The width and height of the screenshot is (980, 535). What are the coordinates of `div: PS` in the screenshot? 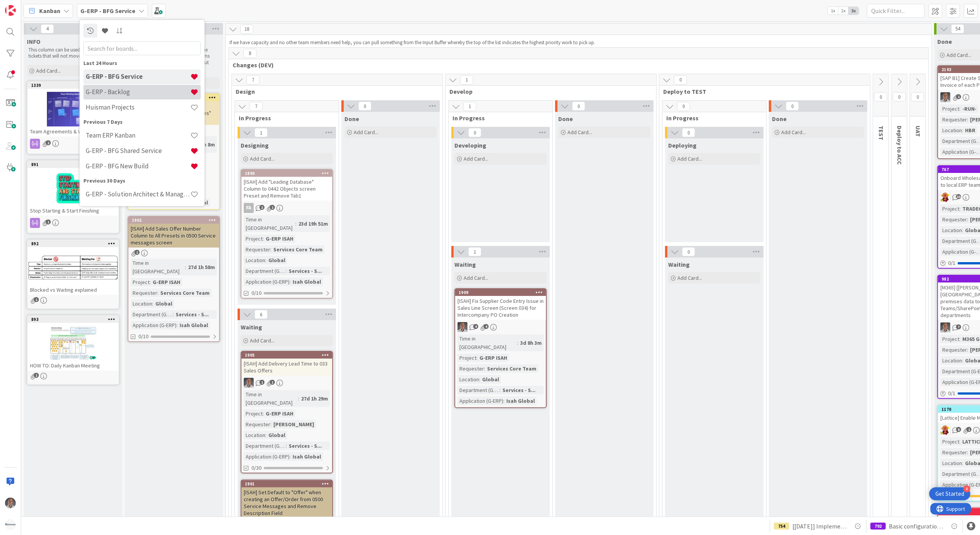 It's located at (501, 327).